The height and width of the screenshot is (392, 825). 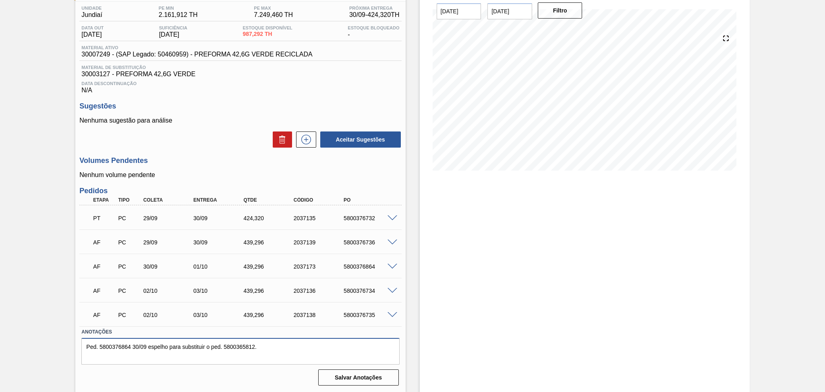 I want to click on div: 2037139, so click(x=320, y=242).